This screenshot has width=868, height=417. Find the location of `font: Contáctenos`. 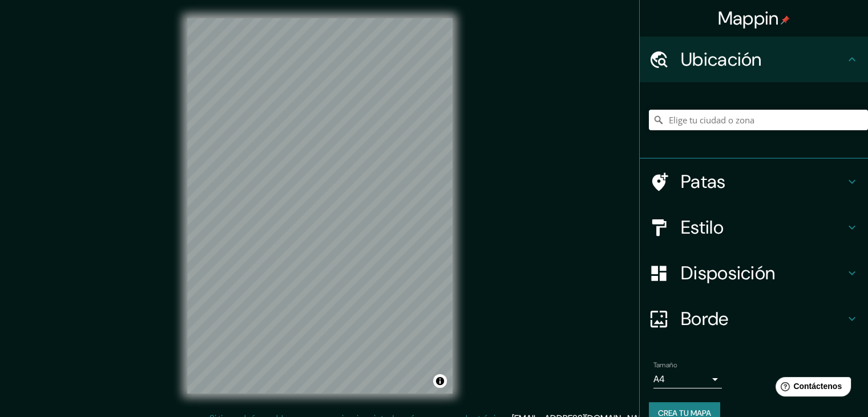

font: Contáctenos is located at coordinates (51, 14).